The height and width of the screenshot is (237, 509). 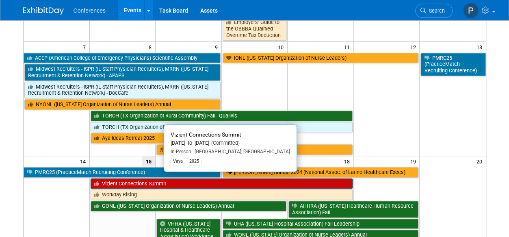 I want to click on span: 14, so click(x=84, y=161).